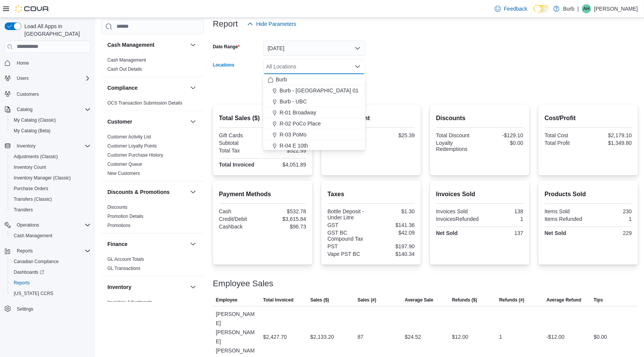 This screenshot has height=357, width=644. Describe the element at coordinates (371, 118) in the screenshot. I see `h2: Average Spent` at that location.